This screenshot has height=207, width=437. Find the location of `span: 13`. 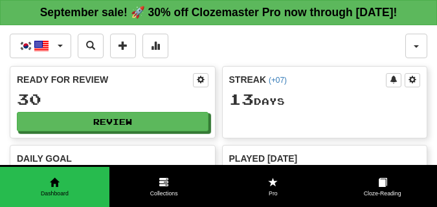

span: 13 is located at coordinates (242, 99).